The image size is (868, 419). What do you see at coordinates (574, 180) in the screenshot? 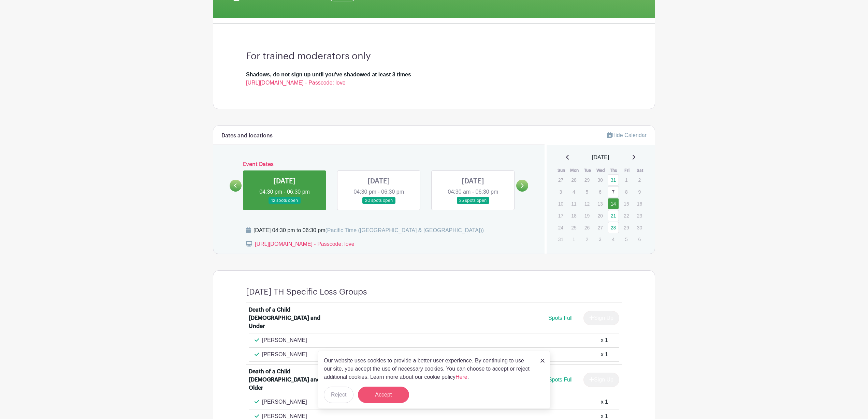
I see `p: 28` at bounding box center [574, 180].